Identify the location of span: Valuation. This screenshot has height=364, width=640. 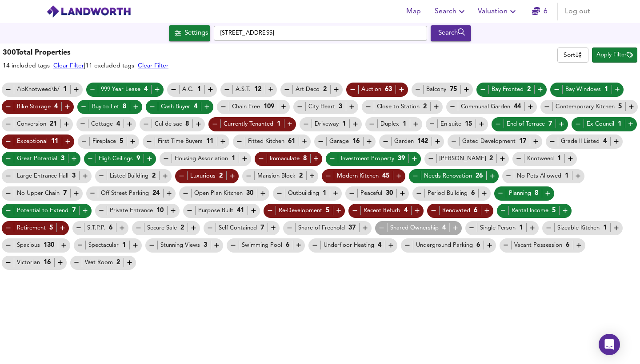
(498, 12).